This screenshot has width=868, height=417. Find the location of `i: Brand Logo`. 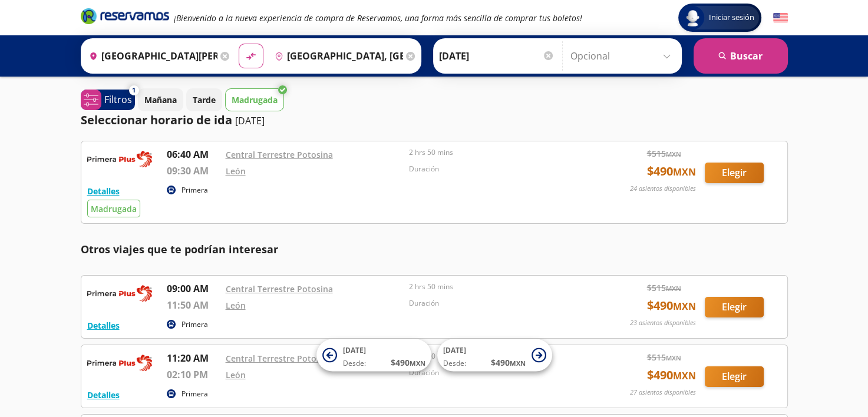

i: Brand Logo is located at coordinates (125, 15).